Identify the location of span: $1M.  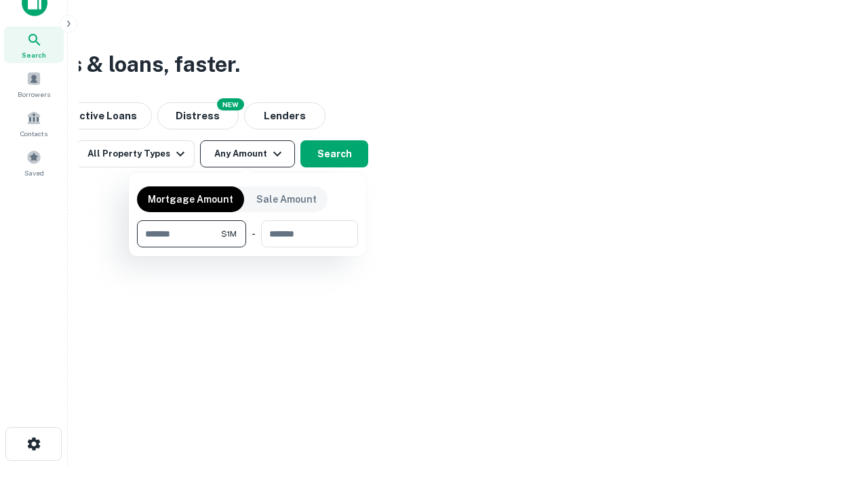
(228, 233).